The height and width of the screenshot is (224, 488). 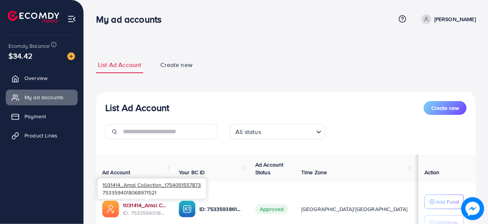 What do you see at coordinates (444, 202) in the screenshot?
I see `button: Add Fund` at bounding box center [444, 202].